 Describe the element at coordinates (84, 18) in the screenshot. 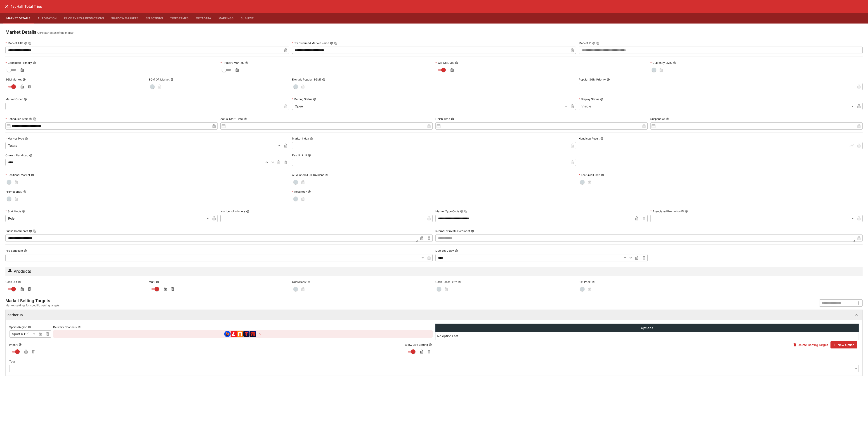

I see `button: Price Types & Promotions` at that location.